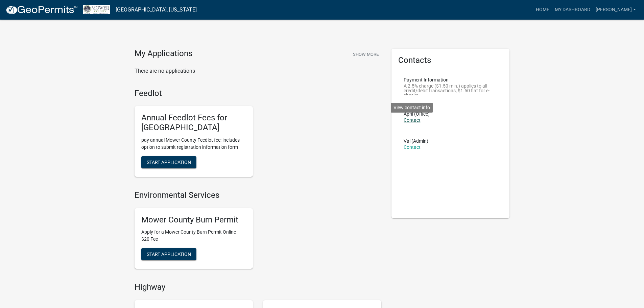 Image resolution: width=644 pixels, height=308 pixels. I want to click on p: April (Office), so click(416, 114).